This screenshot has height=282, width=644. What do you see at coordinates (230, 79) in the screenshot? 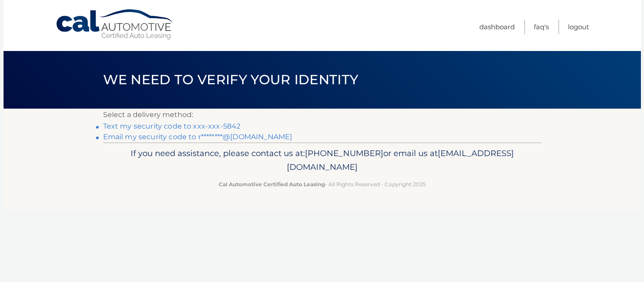
I see `span: We need to verify your identity` at bounding box center [230, 79].